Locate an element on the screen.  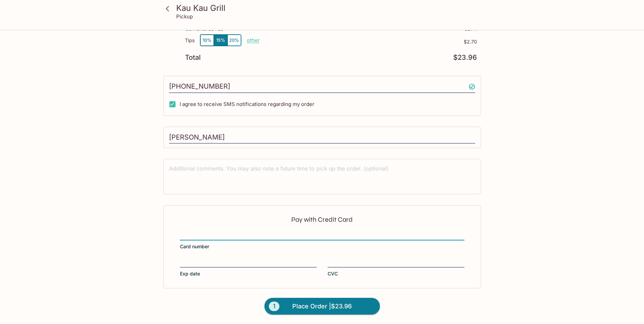
span: CVC is located at coordinates (333, 274).